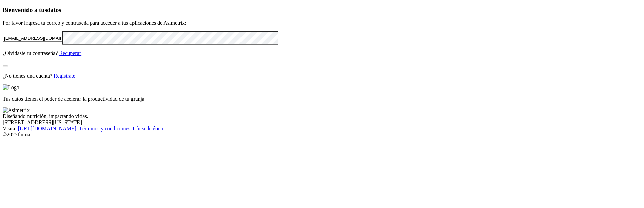 The height and width of the screenshot is (208, 644). What do you see at coordinates (322, 99) in the screenshot?
I see `p: Tus datos tienen el poder de acelerar la productividad de tu granja.` at bounding box center [322, 99].